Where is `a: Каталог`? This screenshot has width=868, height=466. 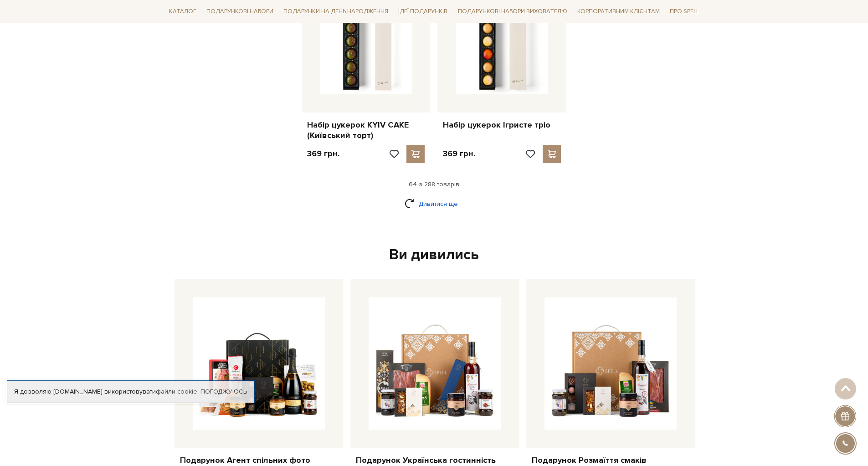
a: Каталог is located at coordinates (183, 12).